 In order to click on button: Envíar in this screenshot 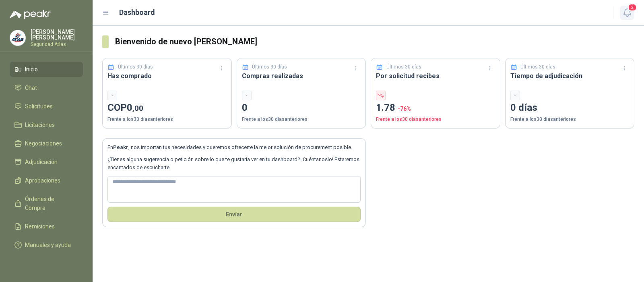, I will do `click(234, 214)`.